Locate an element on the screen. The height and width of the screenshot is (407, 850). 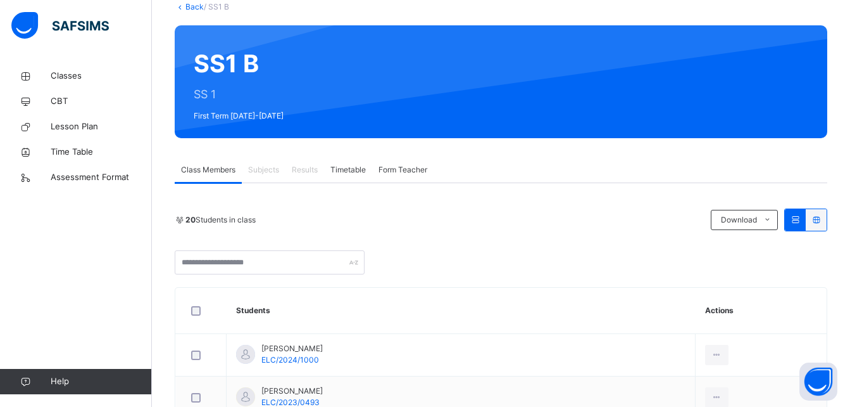
span: Classes is located at coordinates (101, 76).